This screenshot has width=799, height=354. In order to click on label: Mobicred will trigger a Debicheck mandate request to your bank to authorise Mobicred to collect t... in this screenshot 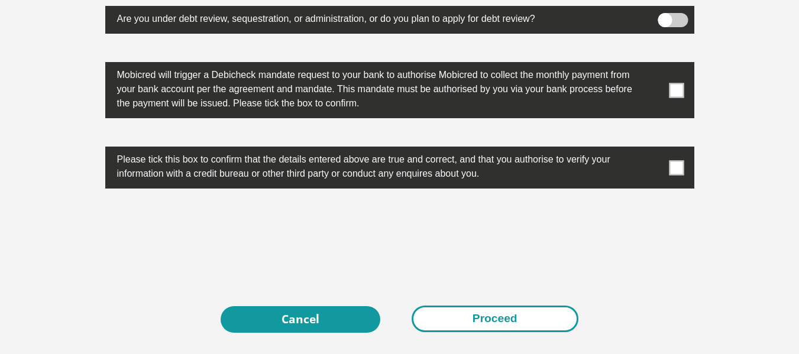, I will do `click(370, 88)`.